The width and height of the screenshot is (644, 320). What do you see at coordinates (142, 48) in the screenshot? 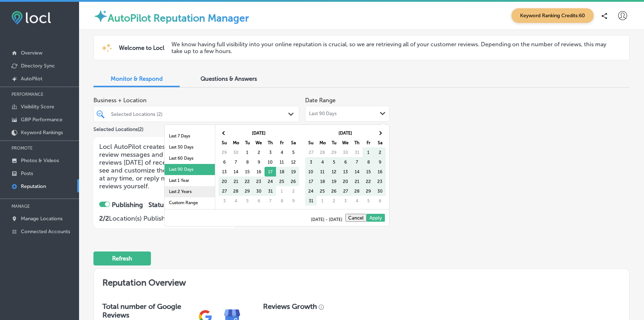
I see `span: Welcome to Locl` at bounding box center [142, 48].